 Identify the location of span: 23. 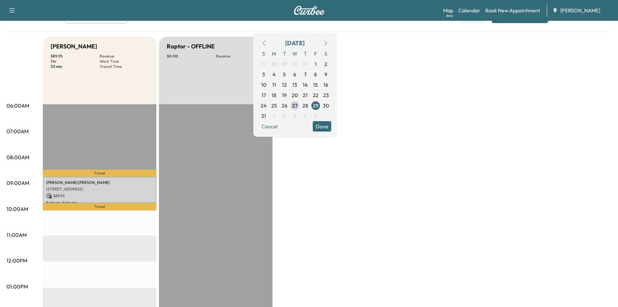
(326, 95).